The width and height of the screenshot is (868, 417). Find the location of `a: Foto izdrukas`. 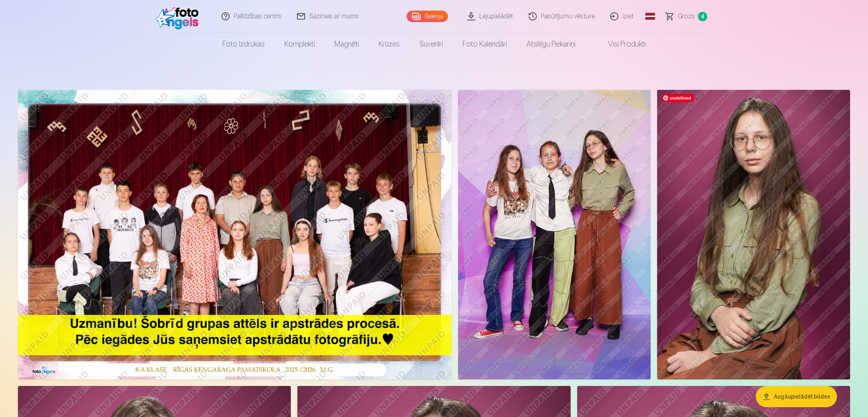

a: Foto izdrukas is located at coordinates (244, 44).